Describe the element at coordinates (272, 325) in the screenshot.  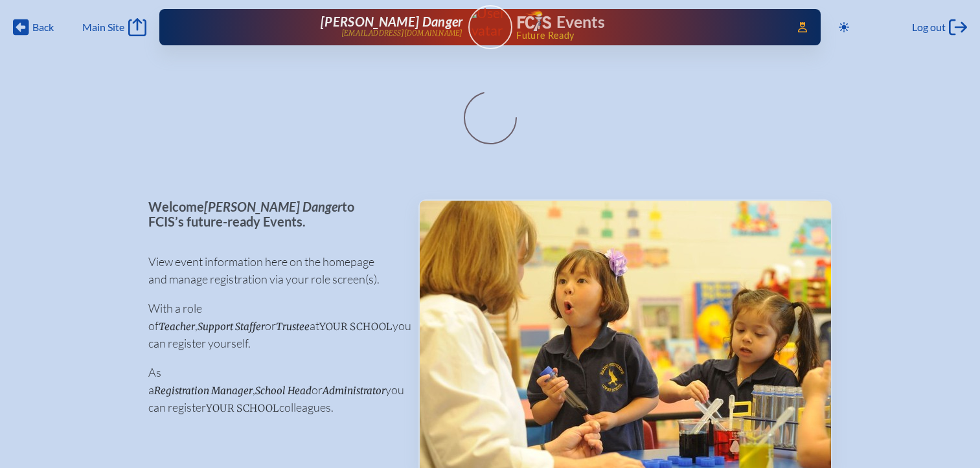
I see `p: With a role of , or at you can register yourself.` at that location.